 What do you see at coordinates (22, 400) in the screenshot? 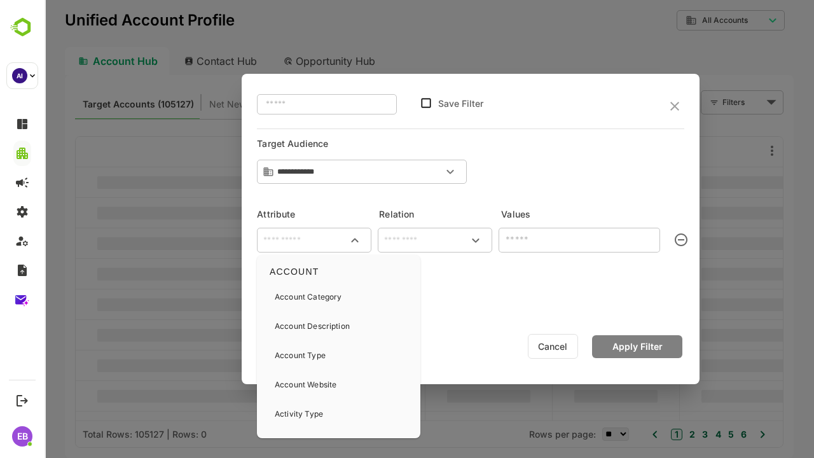
I see `button: Logout` at bounding box center [22, 400].